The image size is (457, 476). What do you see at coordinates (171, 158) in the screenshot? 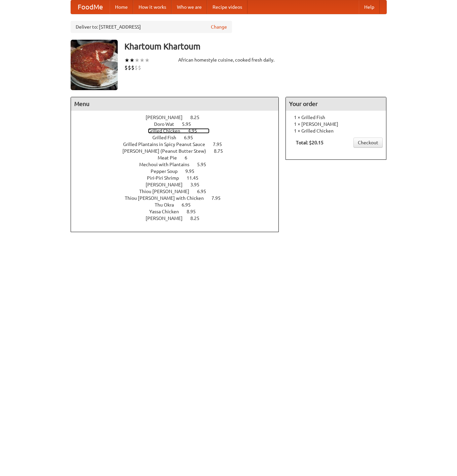
I see `span: Meat Pie` at bounding box center [171, 158].